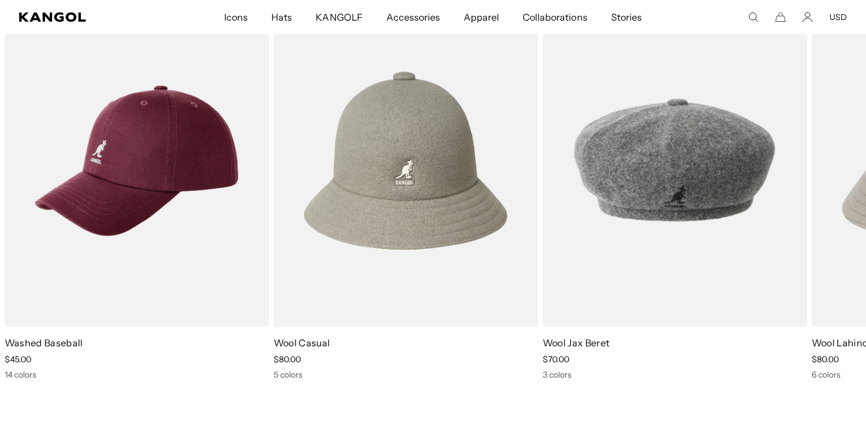  I want to click on a: Account, so click(807, 17).